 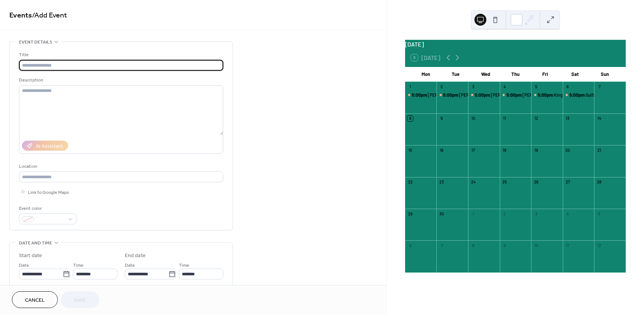 What do you see at coordinates (516, 75) in the screenshot?
I see `div: Thu` at bounding box center [516, 75].